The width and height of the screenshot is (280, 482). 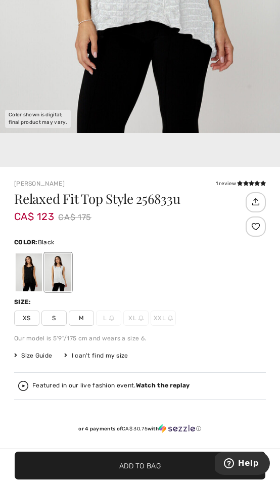 What do you see at coordinates (46, 242) in the screenshot?
I see `span: Black` at bounding box center [46, 242].